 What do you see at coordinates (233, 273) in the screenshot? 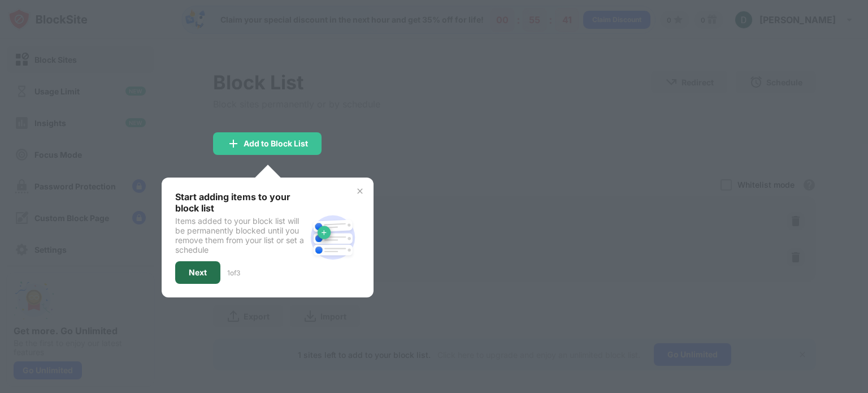
I see `div: 1 of 3` at bounding box center [233, 273].